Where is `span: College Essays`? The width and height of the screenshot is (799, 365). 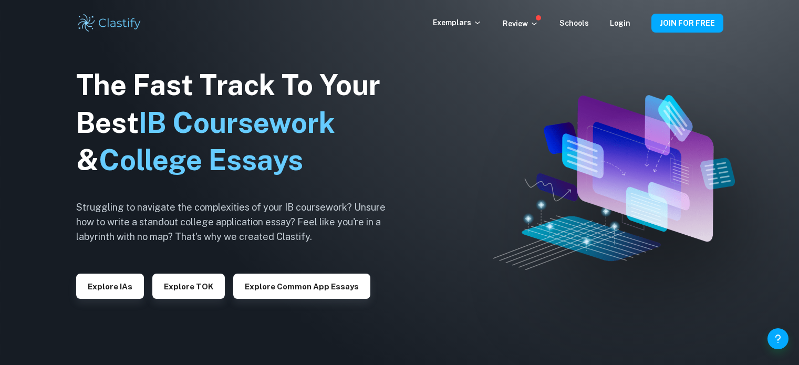
span: College Essays is located at coordinates (201, 160).